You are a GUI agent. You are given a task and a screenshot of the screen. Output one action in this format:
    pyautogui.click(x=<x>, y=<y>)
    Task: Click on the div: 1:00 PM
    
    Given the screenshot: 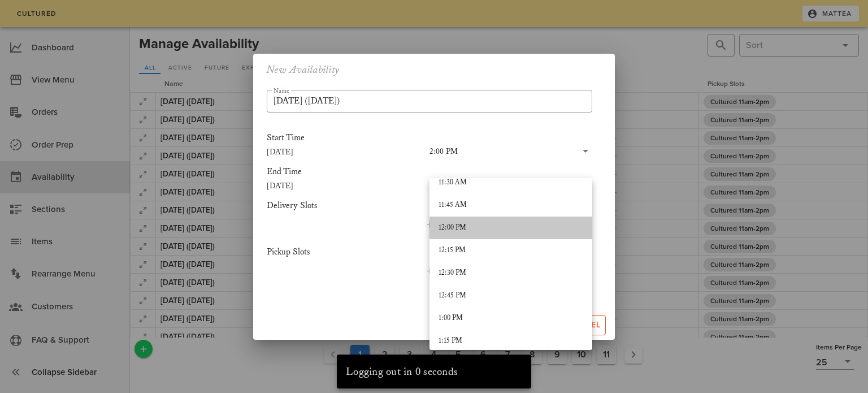 What is the action you would take?
    pyautogui.click(x=511, y=318)
    